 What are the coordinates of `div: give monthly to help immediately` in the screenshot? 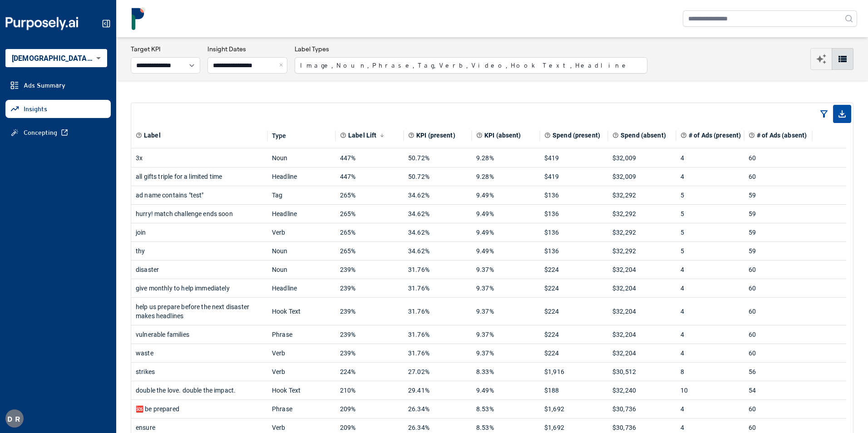 It's located at (199, 288).